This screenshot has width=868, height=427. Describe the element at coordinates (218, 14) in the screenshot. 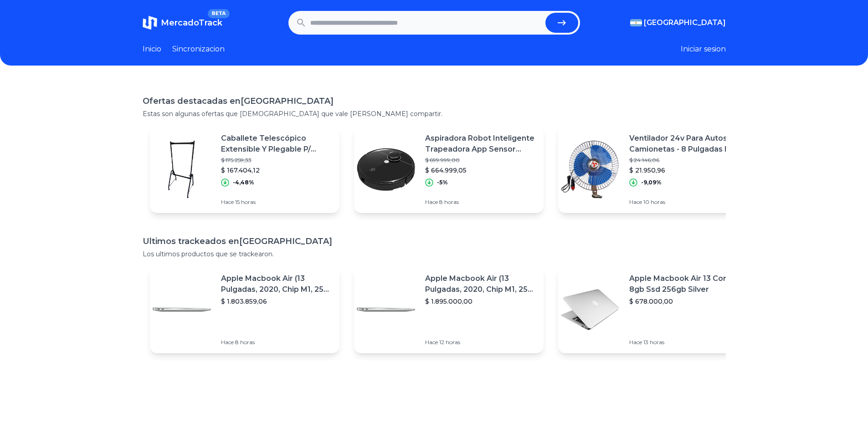

I see `span: BETA` at that location.